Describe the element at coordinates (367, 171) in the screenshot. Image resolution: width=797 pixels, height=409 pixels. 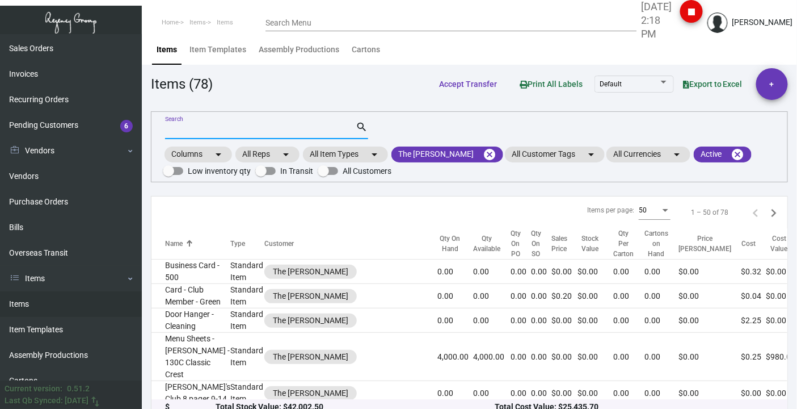
I see `span: All Customers` at that location.